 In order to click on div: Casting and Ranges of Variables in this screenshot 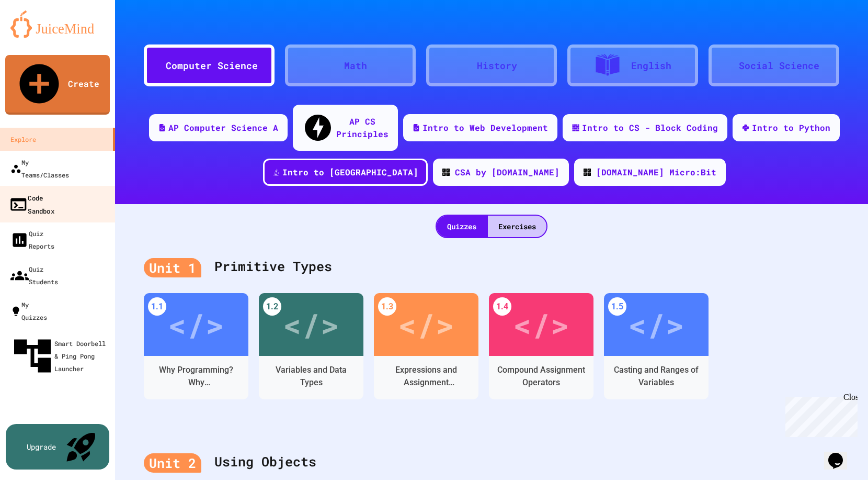, I will do `click(657, 377)`.